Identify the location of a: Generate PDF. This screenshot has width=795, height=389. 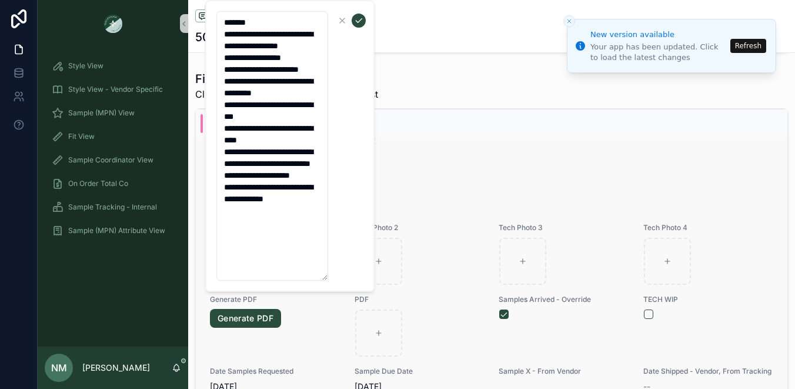
(245, 318).